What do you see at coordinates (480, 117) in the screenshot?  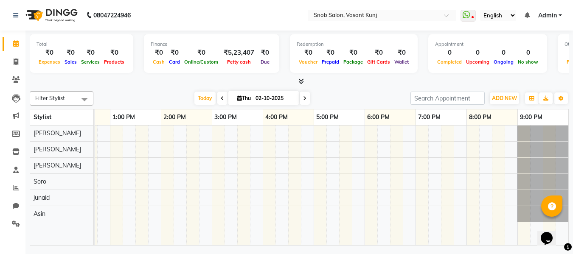 I see `a: 8:00 PM` at bounding box center [480, 117].